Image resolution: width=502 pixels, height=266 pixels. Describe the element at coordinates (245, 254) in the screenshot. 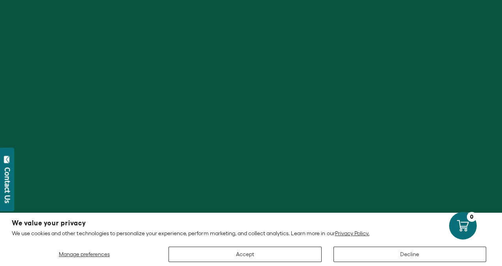

I see `button: Accept` at that location.